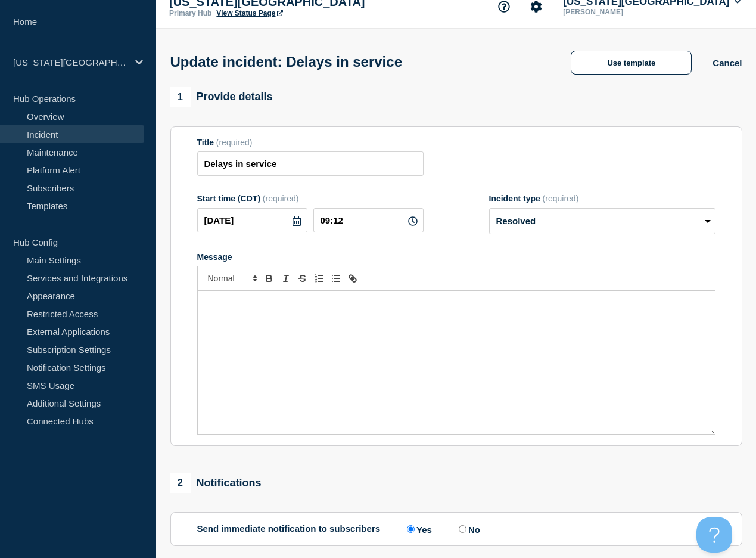  What do you see at coordinates (602, 198) in the screenshot?
I see `div: Incident type` at bounding box center [602, 198].